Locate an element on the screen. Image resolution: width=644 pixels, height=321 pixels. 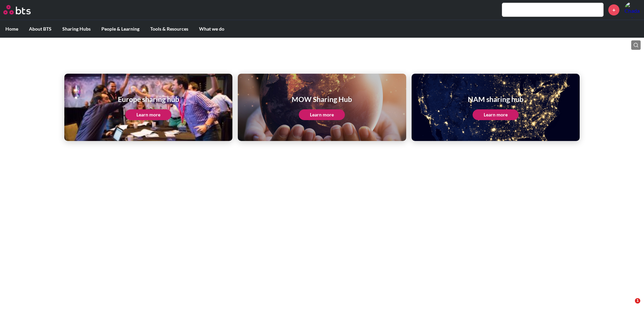
label: Tools & Resources is located at coordinates (169, 29).